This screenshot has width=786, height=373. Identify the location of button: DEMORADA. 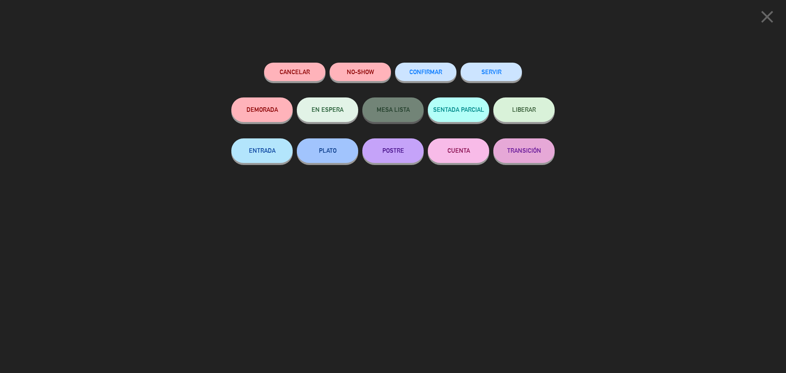
(262, 110).